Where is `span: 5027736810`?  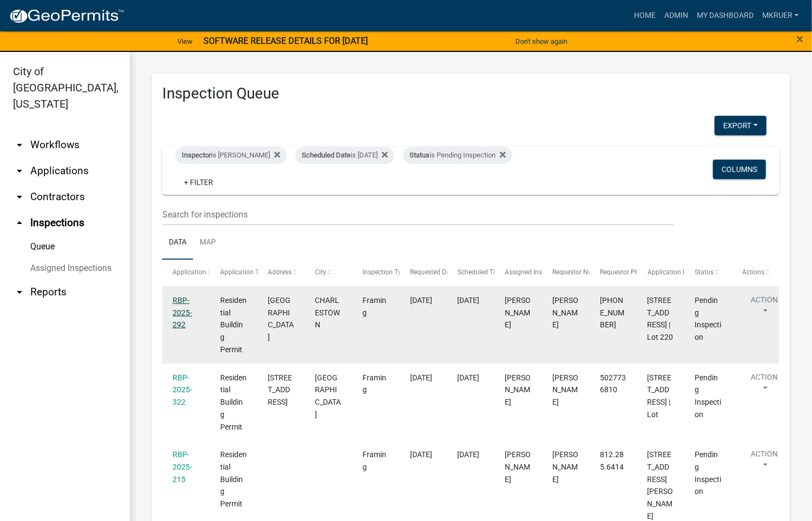 span: 5027736810 is located at coordinates (613, 384).